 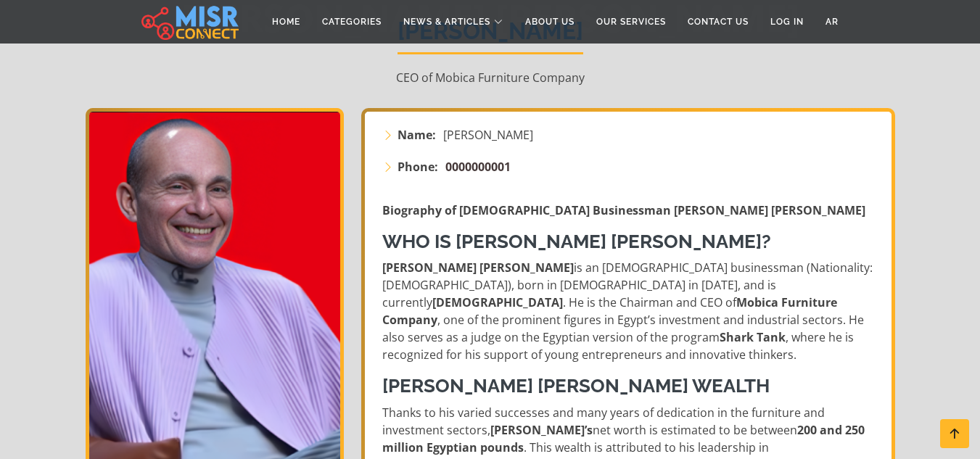 I want to click on strong: Mobica Furniture Company, so click(x=609, y=312).